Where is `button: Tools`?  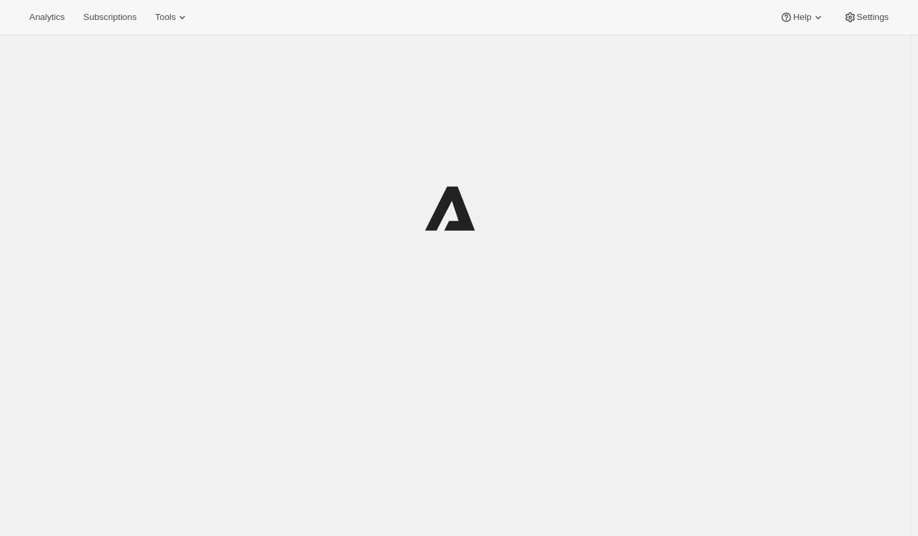
button: Tools is located at coordinates (172, 17).